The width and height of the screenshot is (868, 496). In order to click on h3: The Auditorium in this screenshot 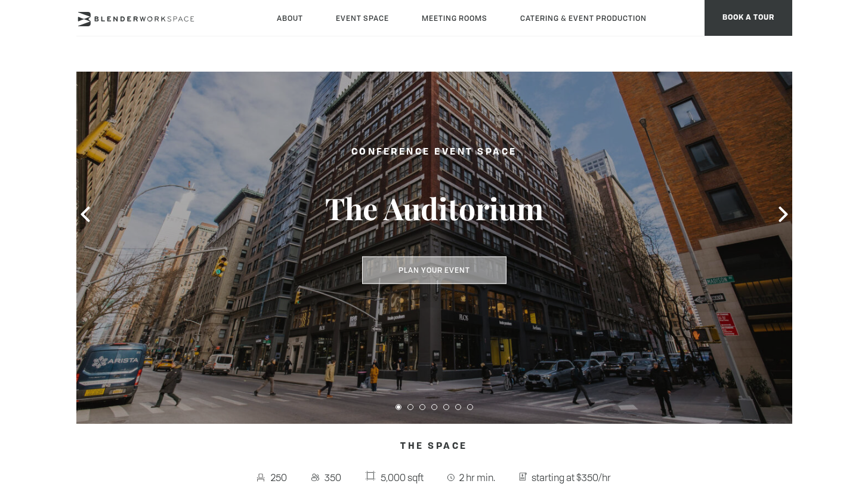, I will do `click(434, 208)`.